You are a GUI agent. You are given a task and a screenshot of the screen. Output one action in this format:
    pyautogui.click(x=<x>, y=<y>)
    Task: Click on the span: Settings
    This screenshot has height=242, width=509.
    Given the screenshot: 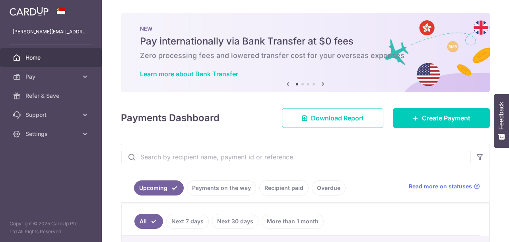 What is the action you would take?
    pyautogui.click(x=52, y=134)
    